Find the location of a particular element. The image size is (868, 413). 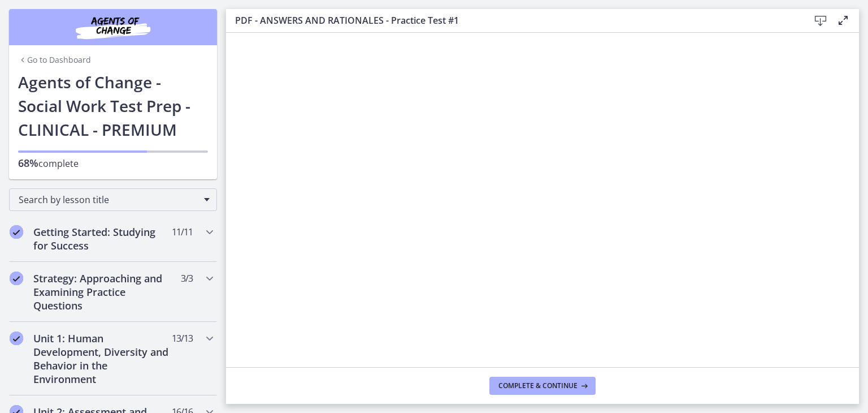

span: 11 / 11 is located at coordinates (182, 232).